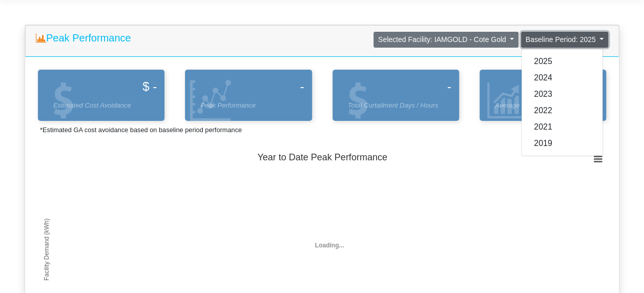 Image resolution: width=644 pixels, height=293 pixels. I want to click on a: 2023, so click(562, 94).